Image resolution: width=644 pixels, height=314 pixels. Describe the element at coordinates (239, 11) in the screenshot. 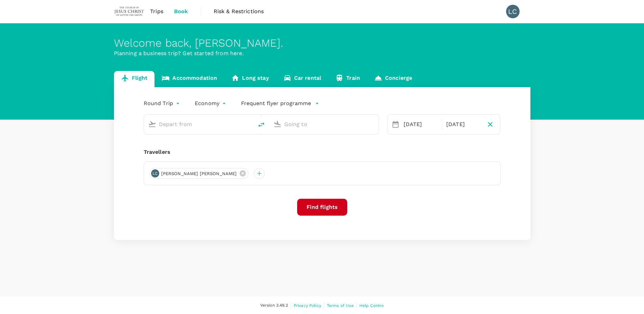

I see `span: Risk & Restrictions` at that location.